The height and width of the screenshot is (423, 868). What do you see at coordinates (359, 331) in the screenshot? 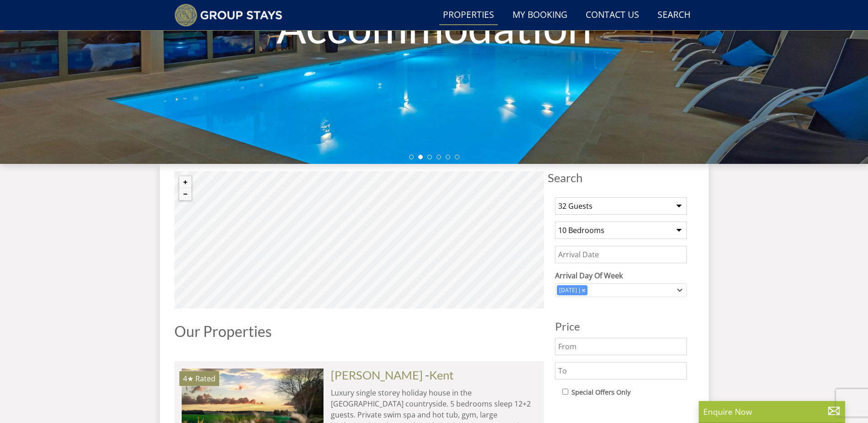
I see `h1: Our Properties` at bounding box center [359, 331].